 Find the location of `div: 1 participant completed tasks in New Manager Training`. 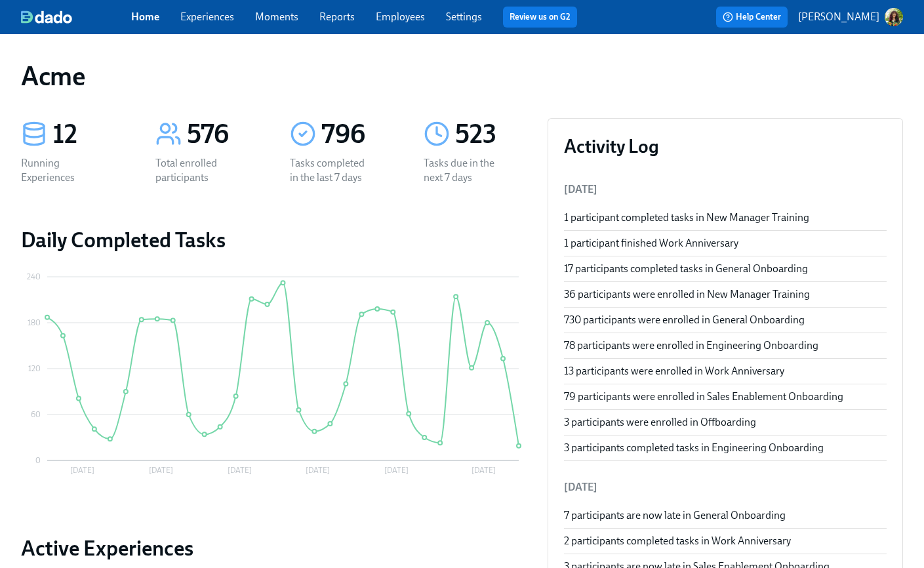

div: 1 participant completed tasks in New Manager Training is located at coordinates (725, 218).